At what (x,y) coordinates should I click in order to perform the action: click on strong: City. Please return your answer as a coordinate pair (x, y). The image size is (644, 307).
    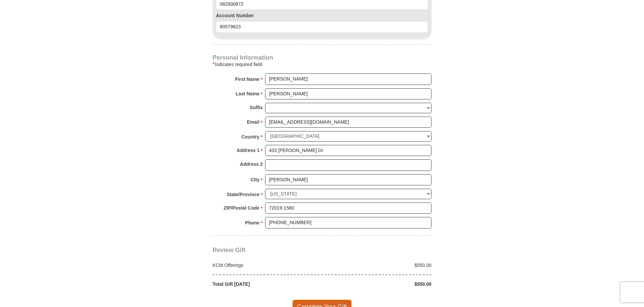
    Looking at the image, I should click on (255, 180).